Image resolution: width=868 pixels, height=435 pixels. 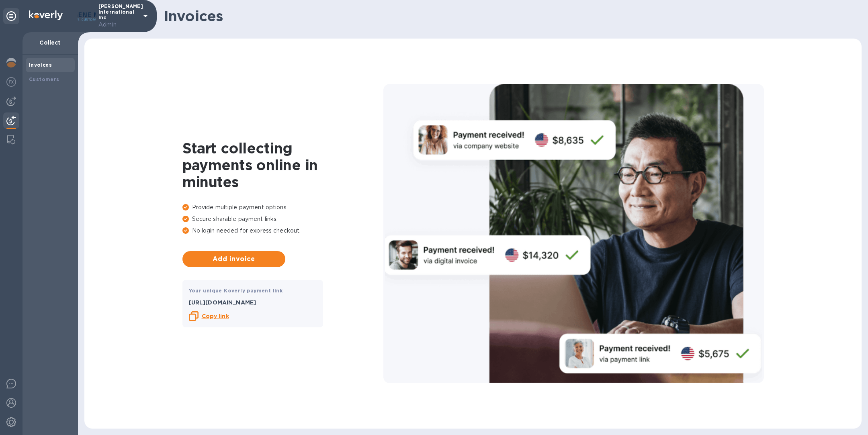 What do you see at coordinates (45, 15) in the screenshot?
I see `img: Logo` at bounding box center [45, 15].